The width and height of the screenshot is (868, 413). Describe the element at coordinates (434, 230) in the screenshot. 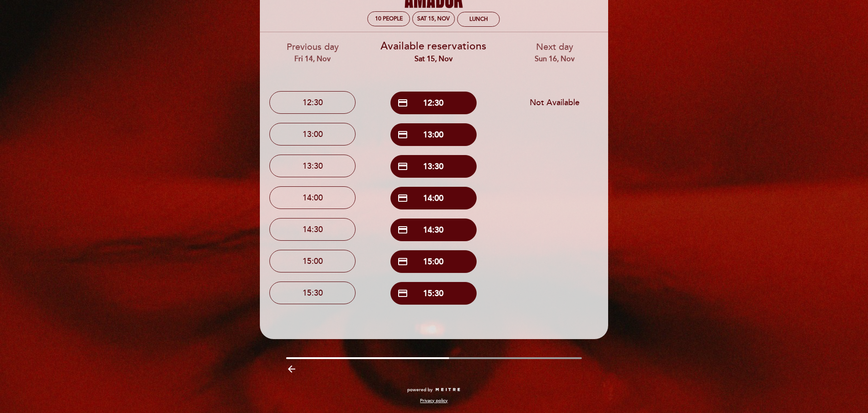

I see `button: credit_card 14:30` at that location.